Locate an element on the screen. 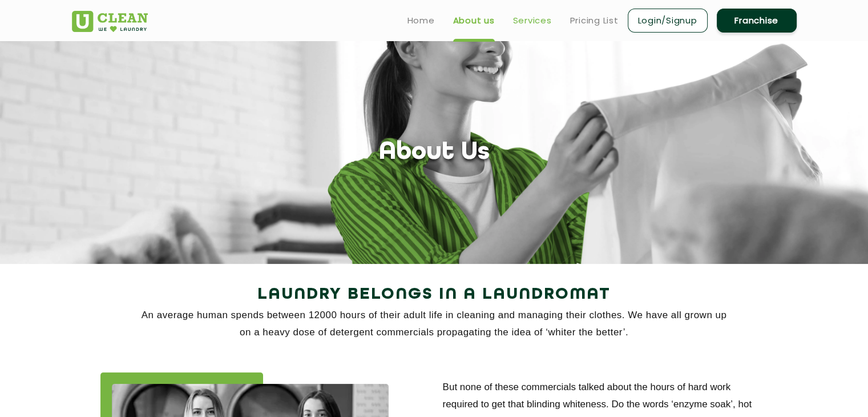 The width and height of the screenshot is (868, 417). p: An average human spends between 12000 hours of their adult life in cleaning and managing their cl... is located at coordinates (434, 323).